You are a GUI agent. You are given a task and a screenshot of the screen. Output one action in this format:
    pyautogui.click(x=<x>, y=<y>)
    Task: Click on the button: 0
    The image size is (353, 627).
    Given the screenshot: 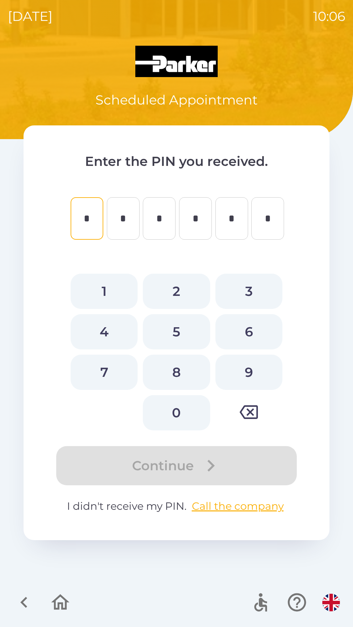 What is the action you would take?
    pyautogui.click(x=176, y=413)
    